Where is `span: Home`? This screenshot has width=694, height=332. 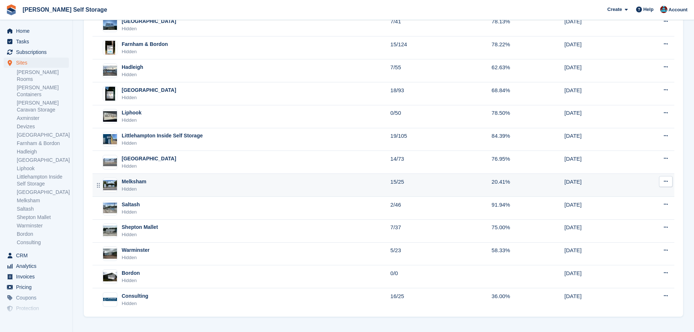
span: Home is located at coordinates (38, 31).